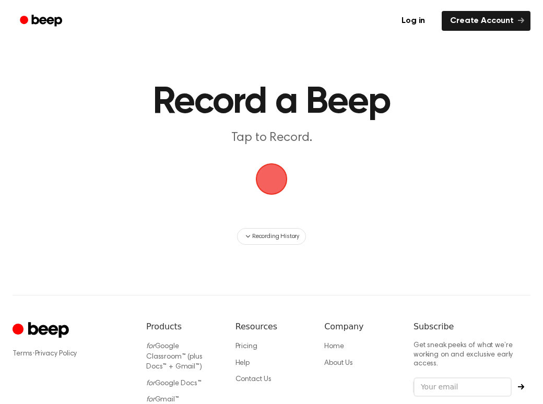 The image size is (543, 404). Describe the element at coordinates (413, 21) in the screenshot. I see `a: Log in` at that location.